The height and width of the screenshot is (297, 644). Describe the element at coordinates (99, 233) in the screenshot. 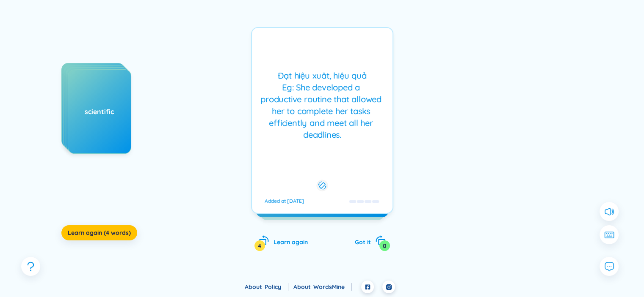

I see `button: Learn again (4 words)` at that location.